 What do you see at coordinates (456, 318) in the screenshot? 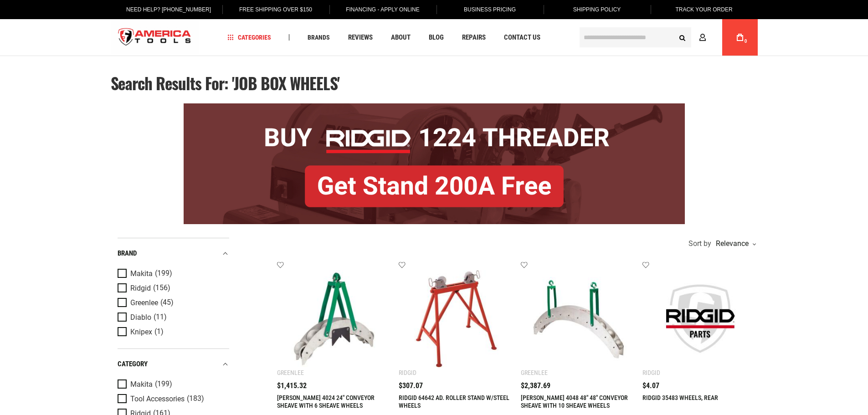
I see `img: RIDGID 64642 AD. ROLLER STAND W/STEEL WHEELS` at bounding box center [456, 318].